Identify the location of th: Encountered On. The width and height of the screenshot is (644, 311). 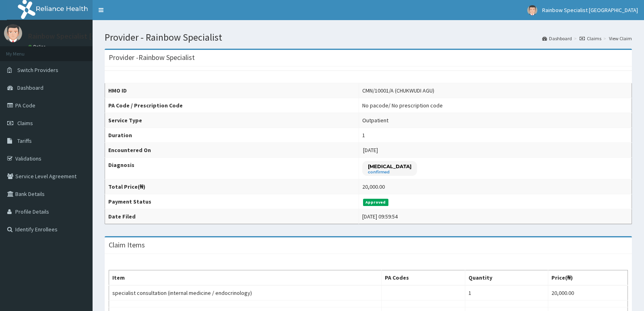
(232, 150).